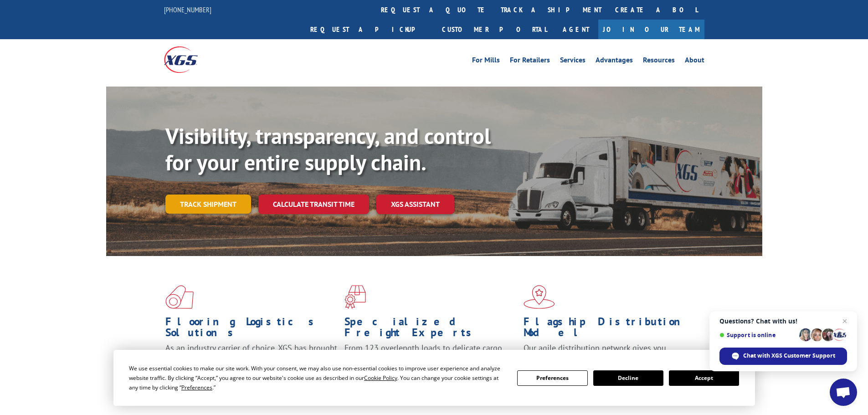  What do you see at coordinates (317, 377) in the screenshot?
I see `div: We use essential cookies to make our site work. With your consent, we may also use non-essential ...` at bounding box center [317, 377].